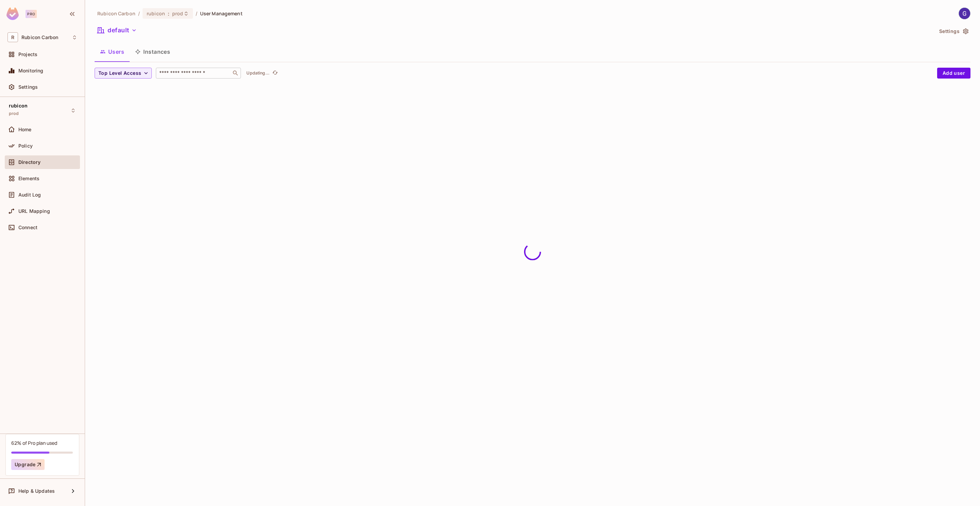 The height and width of the screenshot is (506, 980). I want to click on span: Help & Updates, so click(36, 492).